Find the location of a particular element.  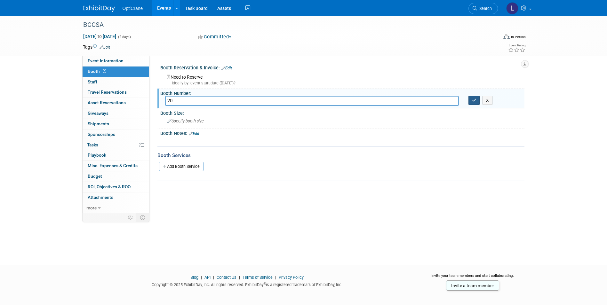

img: Format-Inperson.png is located at coordinates (506, 37).